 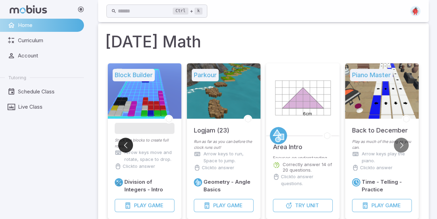 What do you see at coordinates (313, 205) in the screenshot?
I see `span: Unit` at bounding box center [313, 205].